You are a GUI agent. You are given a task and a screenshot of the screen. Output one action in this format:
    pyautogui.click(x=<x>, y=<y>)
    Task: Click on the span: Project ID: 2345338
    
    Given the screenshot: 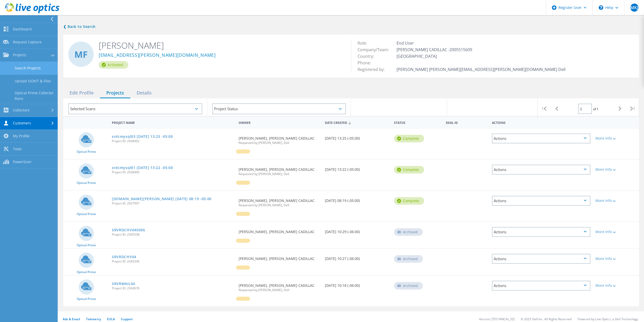 What is the action you would take?
    pyautogui.click(x=173, y=234)
    